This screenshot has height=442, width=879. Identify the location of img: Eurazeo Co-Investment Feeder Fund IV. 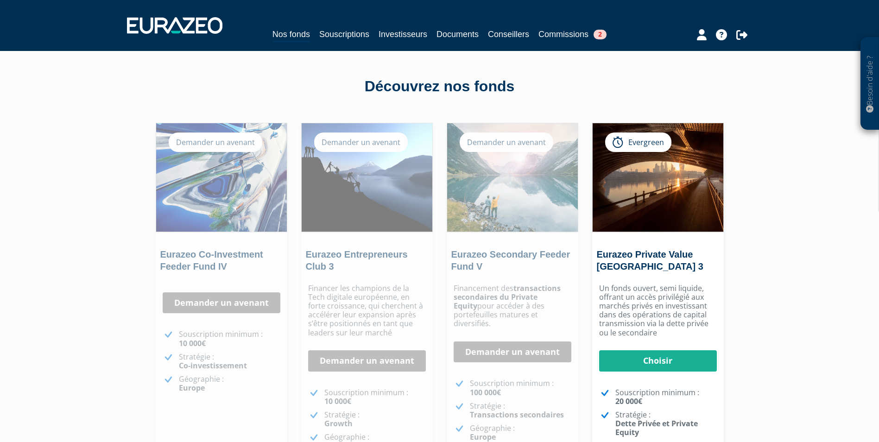
(221, 177).